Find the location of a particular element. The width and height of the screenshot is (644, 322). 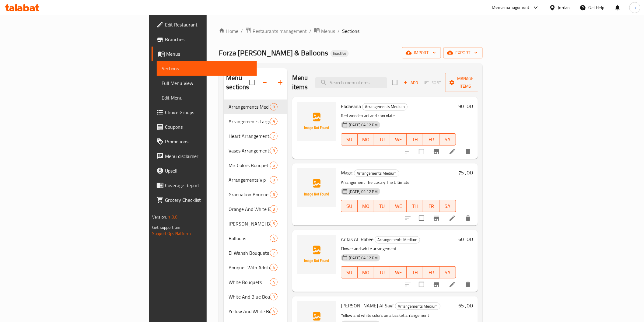

div: Yellow And White Bouquets4 is located at coordinates (255, 312).